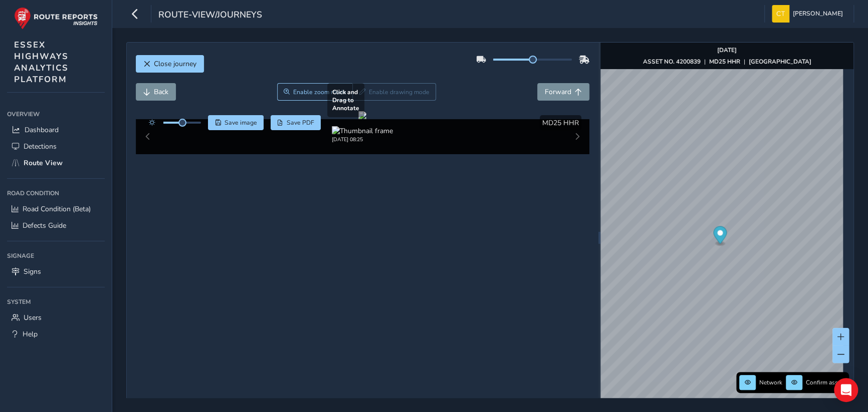 This screenshot has height=412, width=868. What do you see at coordinates (32, 271) in the screenshot?
I see `span: Signs` at bounding box center [32, 271].